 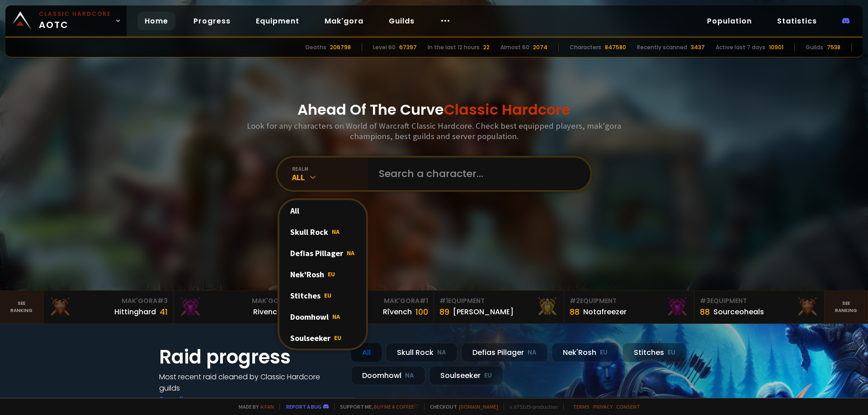 What do you see at coordinates (398, 312) in the screenshot?
I see `div: Rîvench` at bounding box center [398, 312].